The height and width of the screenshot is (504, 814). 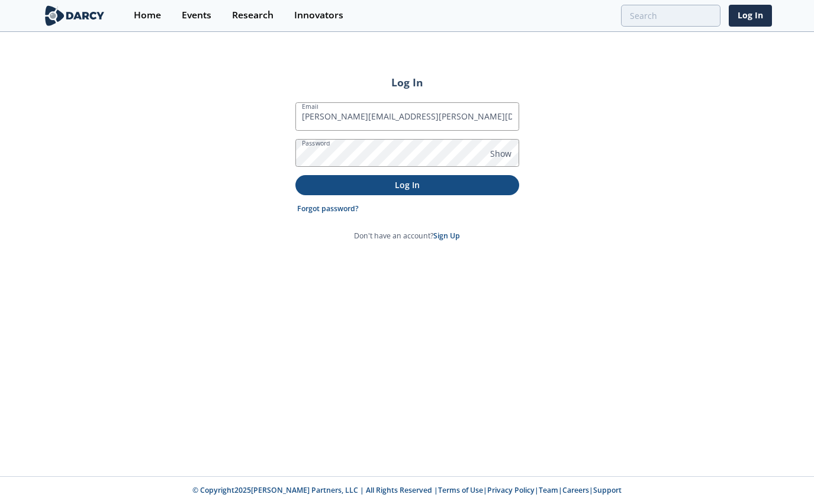 I want to click on p: Don't have an account?, so click(x=407, y=236).